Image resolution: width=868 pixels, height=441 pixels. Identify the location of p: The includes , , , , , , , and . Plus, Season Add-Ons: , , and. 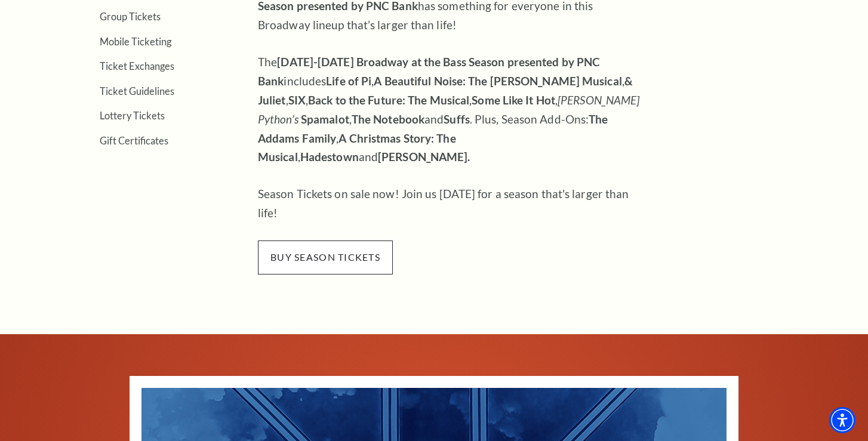
(452, 110).